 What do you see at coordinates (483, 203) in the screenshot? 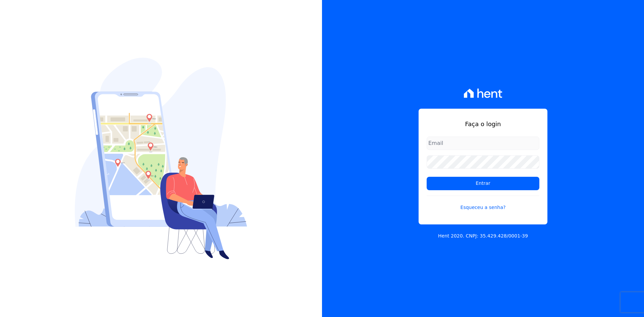
I see `a: Esqueceu a senha?` at bounding box center [483, 203].